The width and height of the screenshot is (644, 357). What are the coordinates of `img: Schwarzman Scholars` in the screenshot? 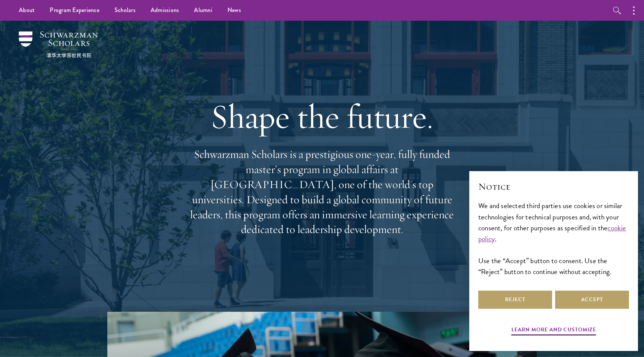 It's located at (58, 44).